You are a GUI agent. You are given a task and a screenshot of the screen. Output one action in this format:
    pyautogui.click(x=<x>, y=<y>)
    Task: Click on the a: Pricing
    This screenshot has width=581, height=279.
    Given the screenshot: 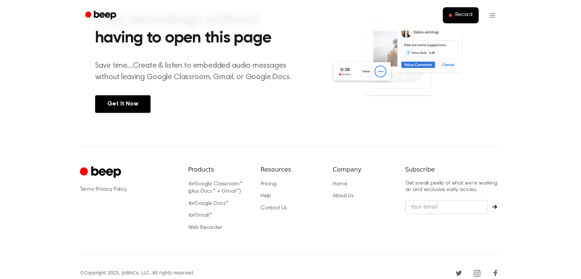 What is the action you would take?
    pyautogui.click(x=268, y=184)
    